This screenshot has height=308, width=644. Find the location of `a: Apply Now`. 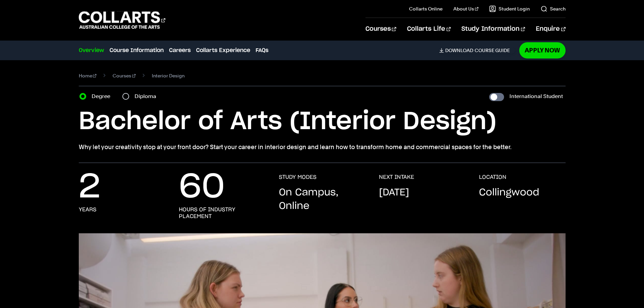

a: Apply Now is located at coordinates (542, 50).